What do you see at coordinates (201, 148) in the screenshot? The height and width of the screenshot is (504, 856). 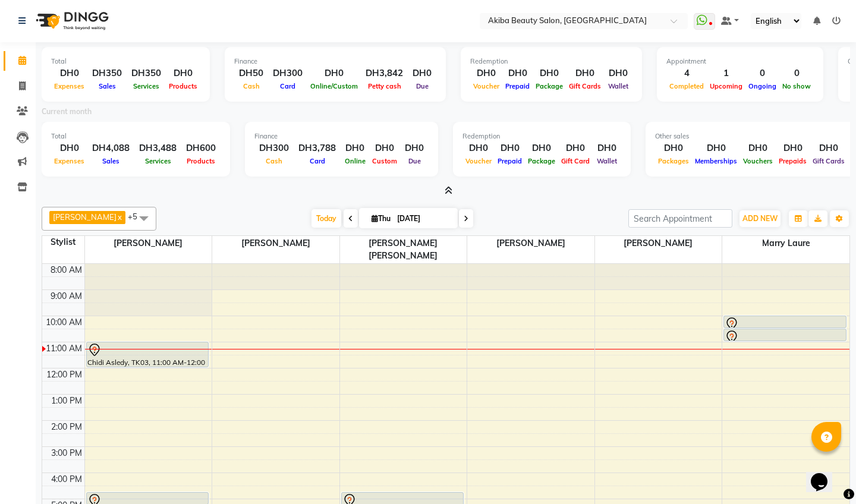 I see `div: DH600` at bounding box center [201, 148].